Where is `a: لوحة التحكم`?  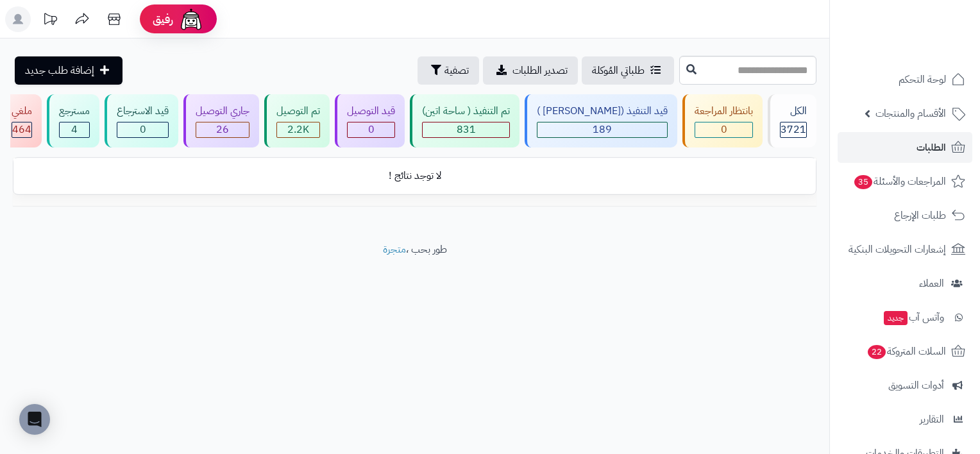
a: لوحة التحكم is located at coordinates (905, 80).